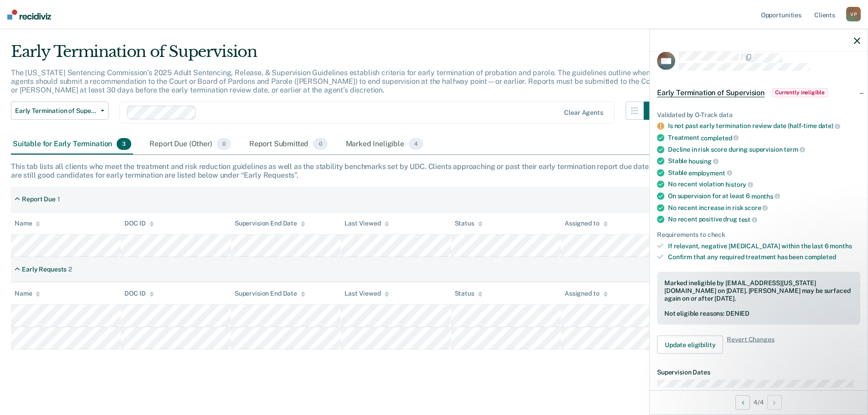 This screenshot has height=415, width=868. I want to click on div: Early Termination of SupervisionCurrently ineligible, so click(758, 93).